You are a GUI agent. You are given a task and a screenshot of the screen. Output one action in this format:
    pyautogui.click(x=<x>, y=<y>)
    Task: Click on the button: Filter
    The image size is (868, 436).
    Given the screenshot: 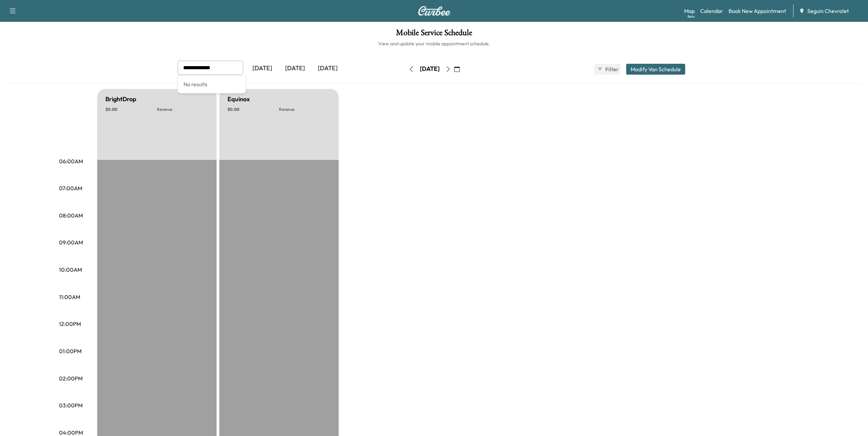 What is the action you would take?
    pyautogui.click(x=608, y=69)
    